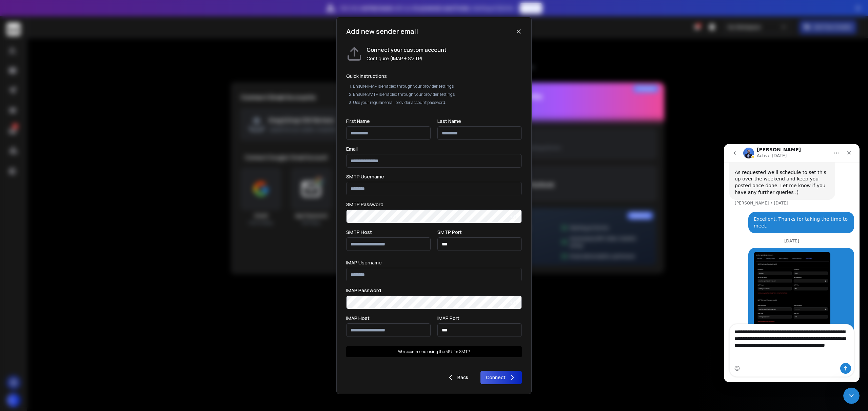 The width and height of the screenshot is (868, 411). What do you see at coordinates (450, 232) in the screenshot?
I see `label: SMTP Port` at bounding box center [450, 232].